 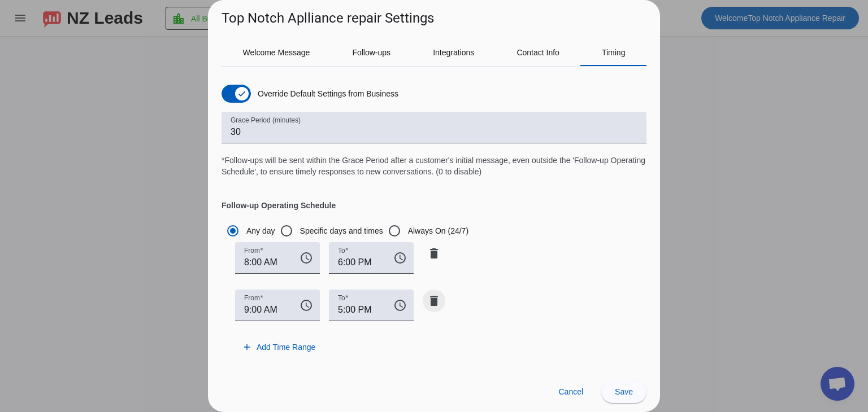 What do you see at coordinates (326, 94) in the screenshot?
I see `label: Override Default Settings from Business` at bounding box center [326, 94].